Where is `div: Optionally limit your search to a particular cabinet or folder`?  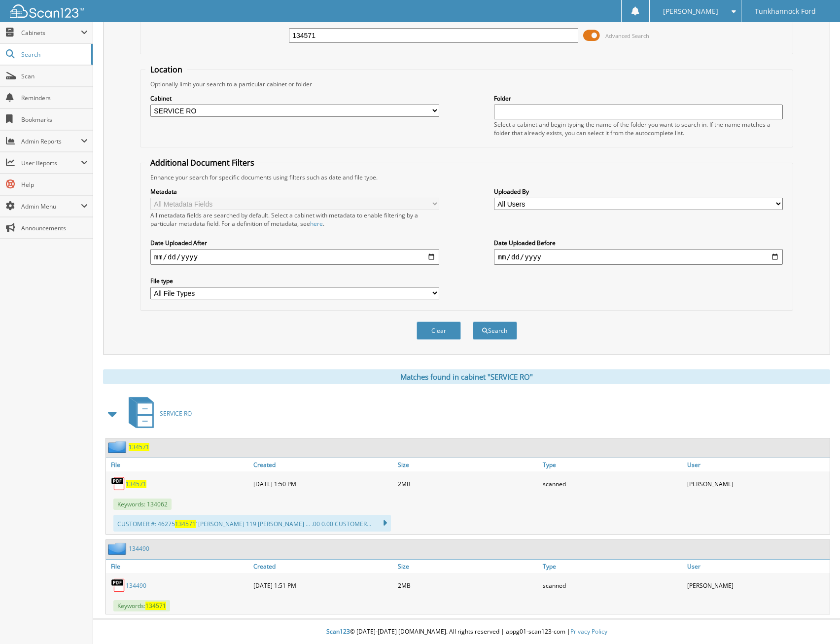
div: Optionally limit your search to a particular cabinet or folder is located at coordinates (467, 84).